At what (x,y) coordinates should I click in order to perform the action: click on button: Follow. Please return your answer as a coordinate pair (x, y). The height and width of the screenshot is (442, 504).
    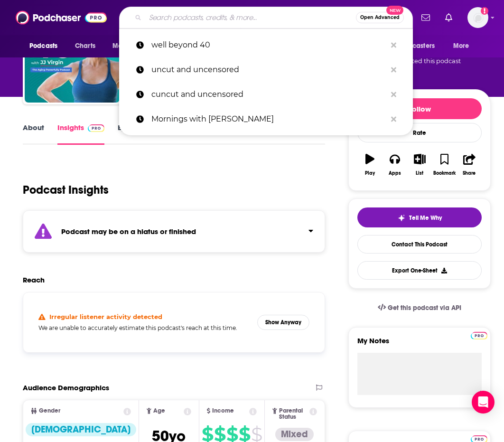
    Looking at the image, I should click on (419, 109).